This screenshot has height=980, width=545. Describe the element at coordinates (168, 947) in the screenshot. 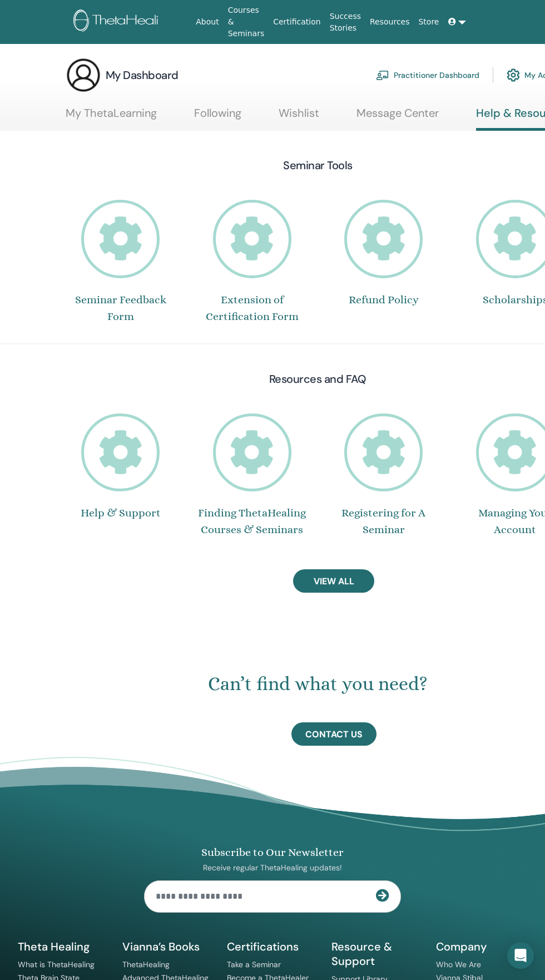

I see `h5: Vianna’s Books` at that location.